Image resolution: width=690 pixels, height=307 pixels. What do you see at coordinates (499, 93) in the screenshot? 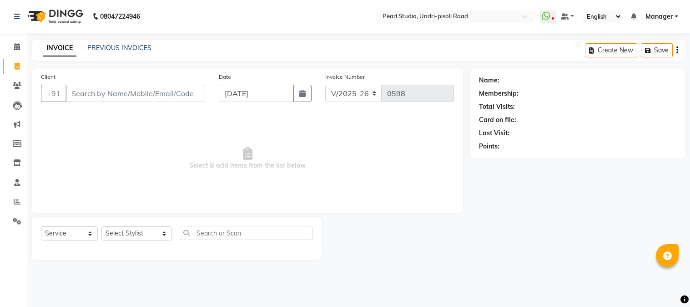
I see `div: Membership:` at bounding box center [499, 93].